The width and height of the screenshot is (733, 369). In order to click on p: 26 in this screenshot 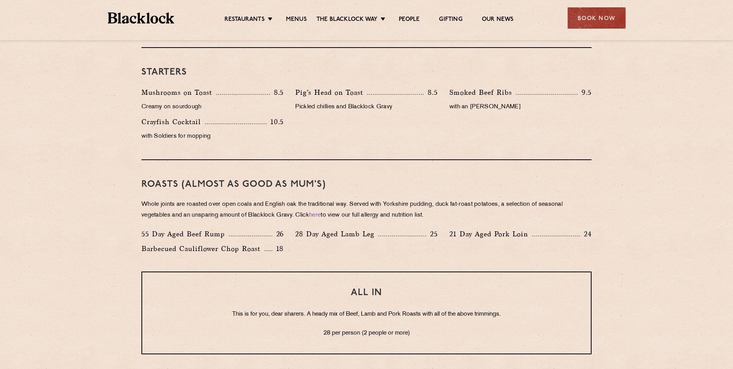, I will do `click(278, 234)`.